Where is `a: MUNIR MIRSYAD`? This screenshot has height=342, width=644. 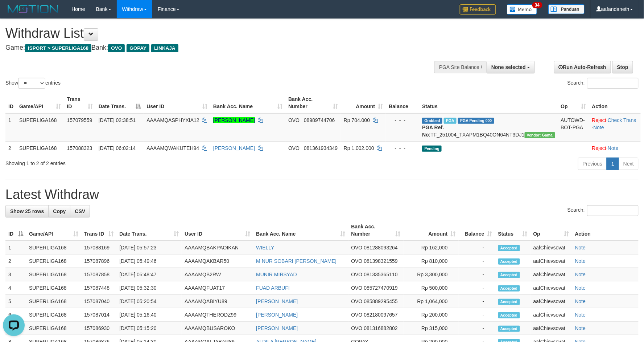
a: MUNIR MIRSYAD is located at coordinates (276, 275).